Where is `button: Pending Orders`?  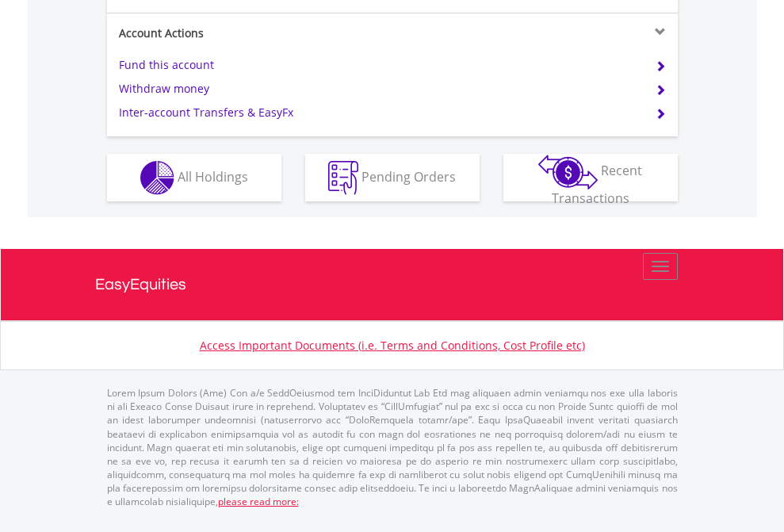
button: Pending Orders is located at coordinates (392, 178).